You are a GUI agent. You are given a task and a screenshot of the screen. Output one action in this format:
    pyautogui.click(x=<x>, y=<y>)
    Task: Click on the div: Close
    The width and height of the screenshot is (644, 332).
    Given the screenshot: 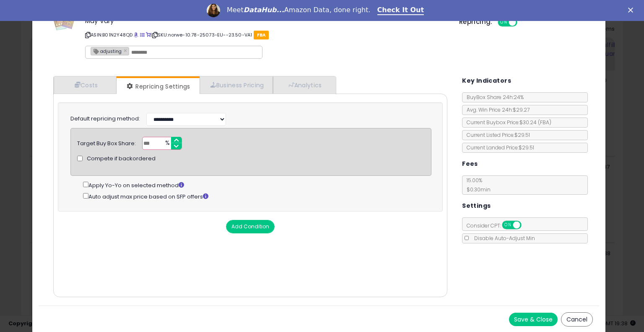 What is the action you would take?
    pyautogui.click(x=633, y=10)
    